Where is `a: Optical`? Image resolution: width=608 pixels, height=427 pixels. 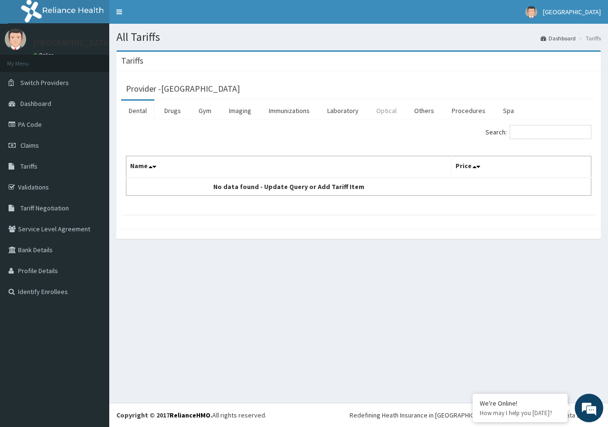 a: Optical is located at coordinates (386, 111).